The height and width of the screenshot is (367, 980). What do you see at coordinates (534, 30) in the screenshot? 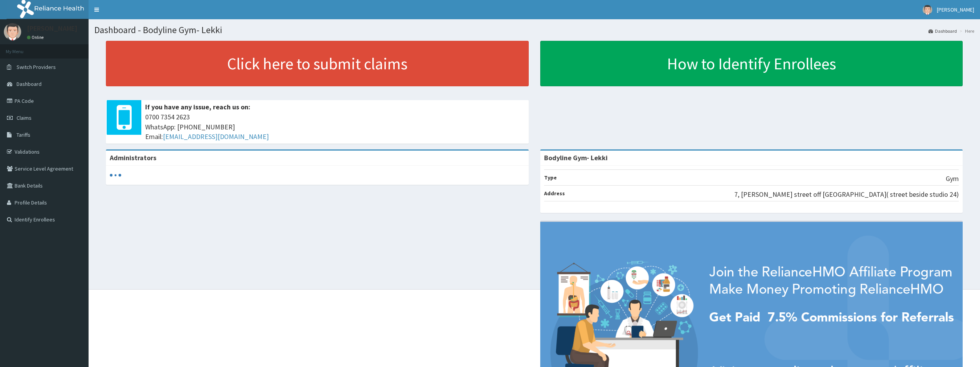
I see `h1: Dashboard - Bodyline Gym- Lekki` at bounding box center [534, 30].